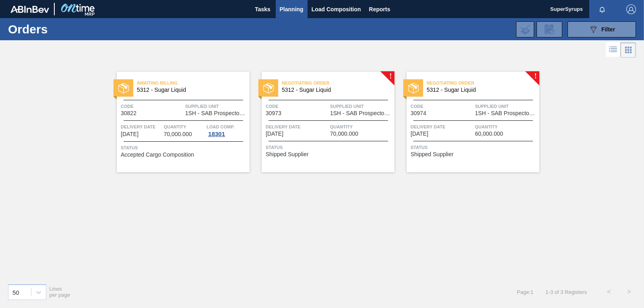  I want to click on a: !statusNegotiating Order5312 - Sugar LiquidCode30973Supplied Unit1SH - SAB Prospecton BreweryDeli..., so click(322, 122).